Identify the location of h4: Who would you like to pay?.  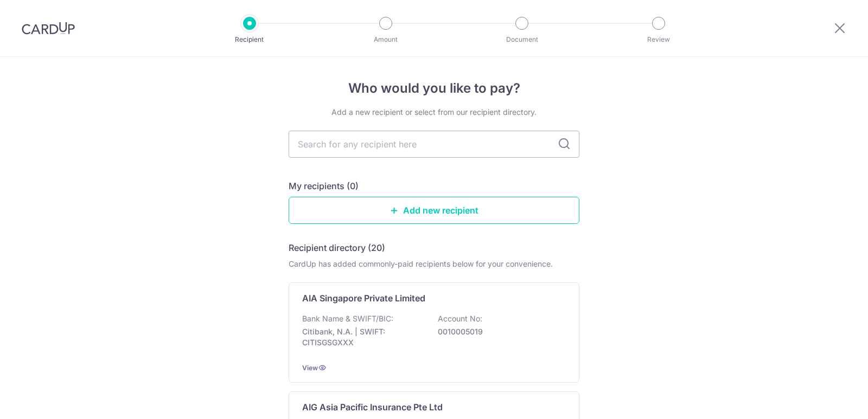
(434, 89).